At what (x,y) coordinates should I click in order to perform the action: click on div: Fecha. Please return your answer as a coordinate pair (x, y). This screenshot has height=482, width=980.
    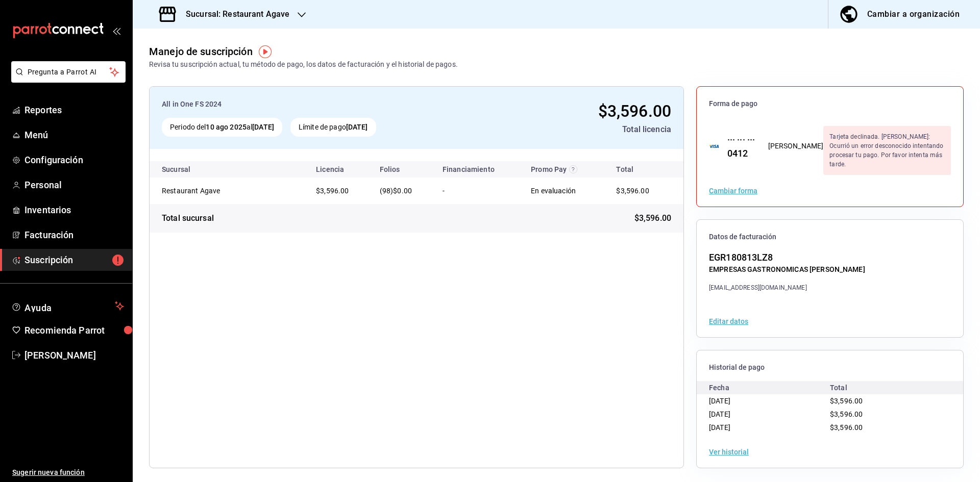
    Looking at the image, I should click on (769, 388).